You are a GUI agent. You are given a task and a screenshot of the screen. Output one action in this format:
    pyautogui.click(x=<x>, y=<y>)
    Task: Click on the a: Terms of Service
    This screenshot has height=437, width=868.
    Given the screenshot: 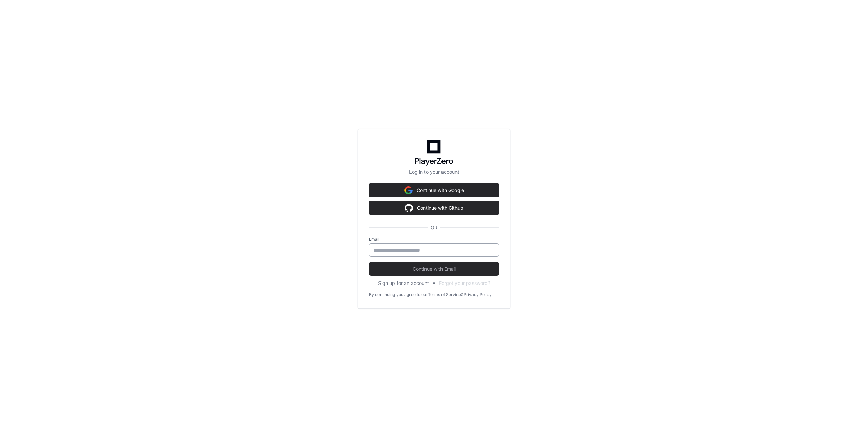 What is the action you would take?
    pyautogui.click(x=444, y=295)
    